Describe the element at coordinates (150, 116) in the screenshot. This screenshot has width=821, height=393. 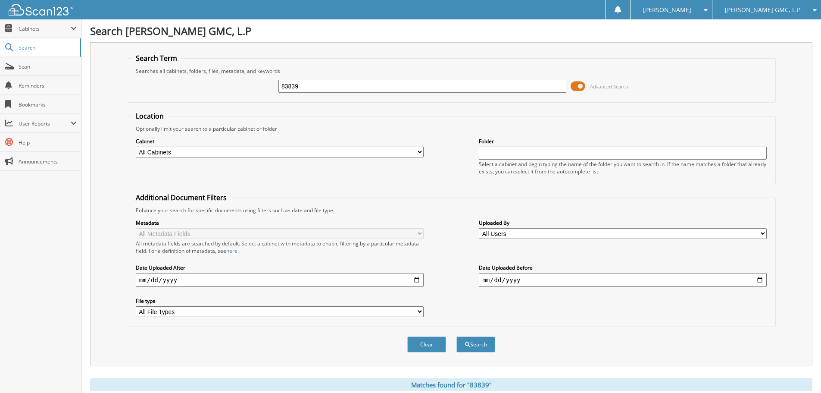
I see `legend: Location` at that location.